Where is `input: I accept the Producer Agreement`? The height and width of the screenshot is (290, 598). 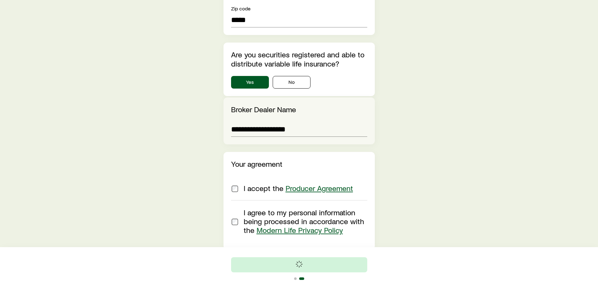 input: I accept the Producer Agreement is located at coordinates (235, 189).